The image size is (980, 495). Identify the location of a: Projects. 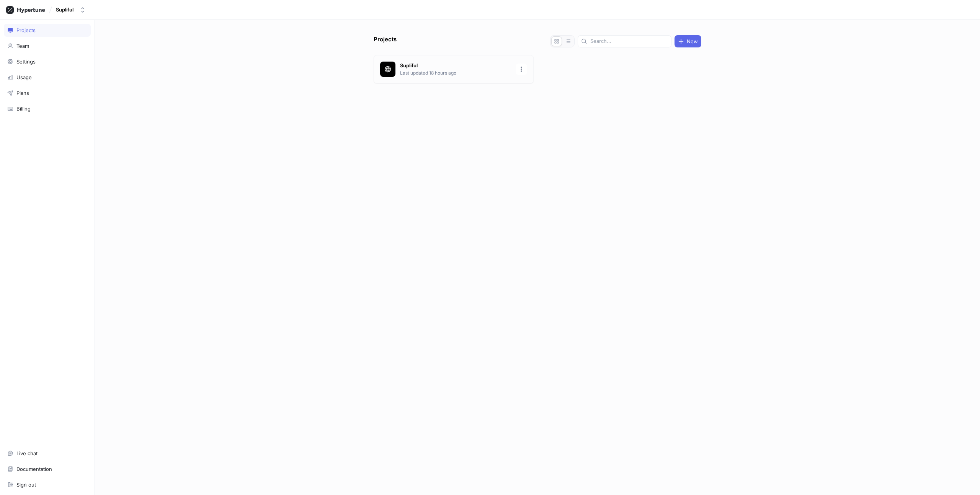
(47, 30).